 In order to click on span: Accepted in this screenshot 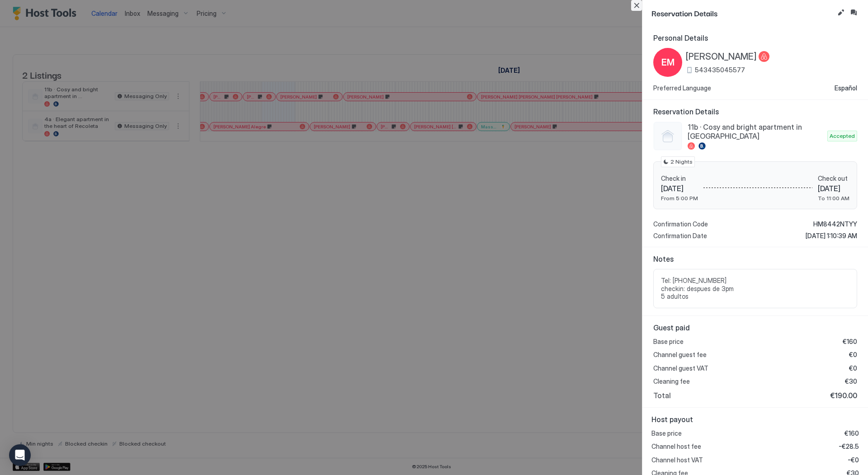, I will do `click(842, 136)`.